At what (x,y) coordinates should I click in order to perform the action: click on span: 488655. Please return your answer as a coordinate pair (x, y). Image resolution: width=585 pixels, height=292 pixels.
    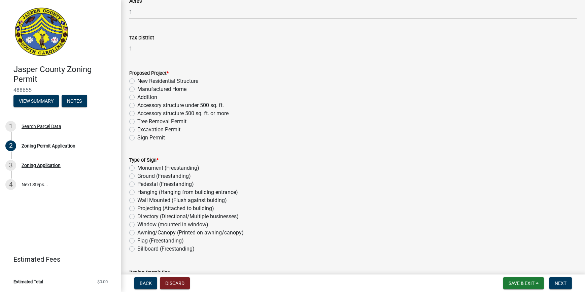
    Looking at the image, I should click on (61, 90).